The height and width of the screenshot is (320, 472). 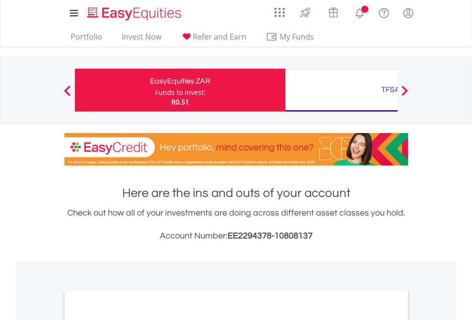 I want to click on a: AppsGrid, so click(x=280, y=10).